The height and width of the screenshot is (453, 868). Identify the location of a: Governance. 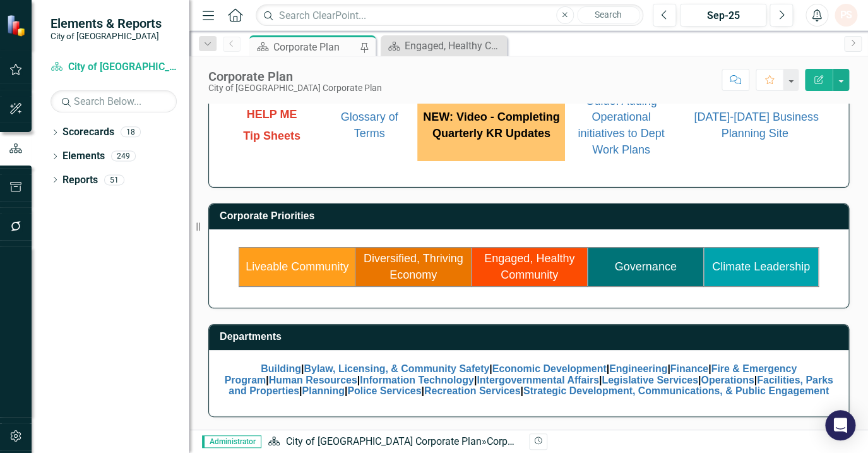
(645, 267).